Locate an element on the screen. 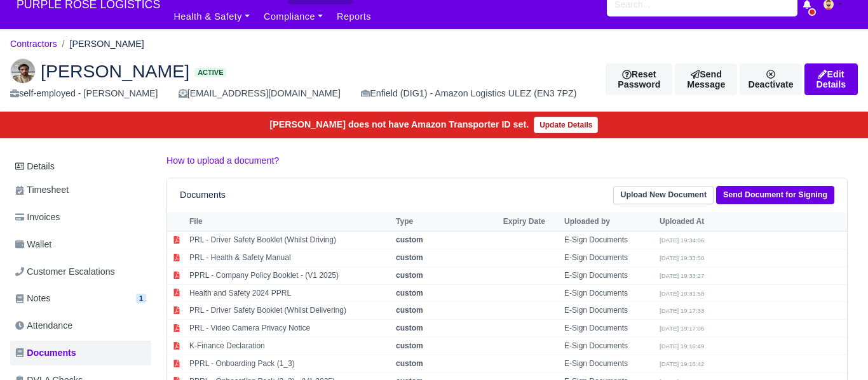 The image size is (868, 380). span: Timesheet is located at coordinates (42, 190).